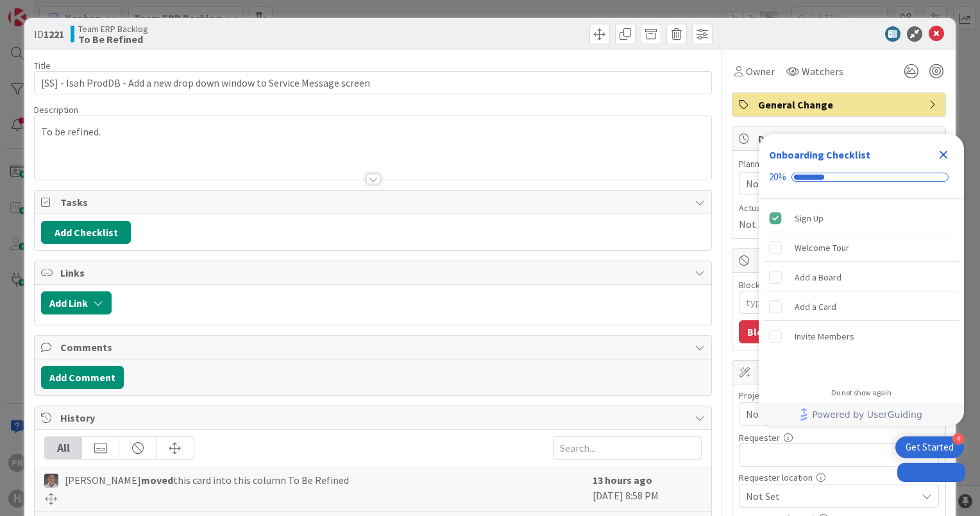 Image resolution: width=980 pixels, height=516 pixels. What do you see at coordinates (54, 34) in the screenshot?
I see `b: 1221` at bounding box center [54, 34].